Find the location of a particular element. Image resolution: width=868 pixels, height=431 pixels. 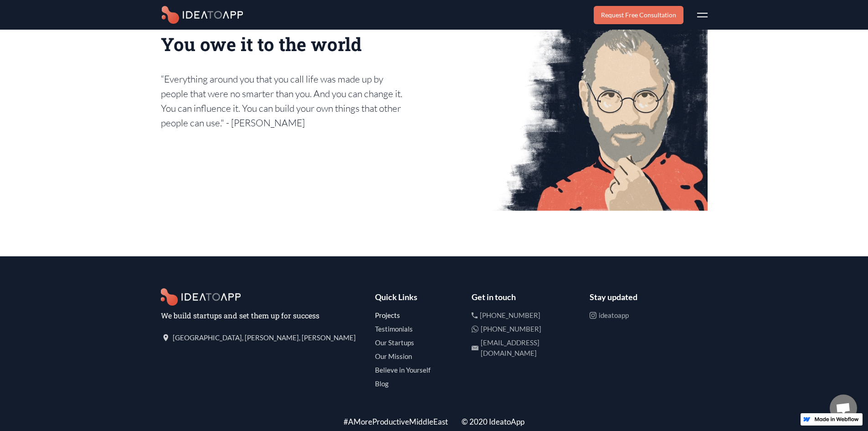

h1: © 2020 IdeatoApp is located at coordinates (493, 422).